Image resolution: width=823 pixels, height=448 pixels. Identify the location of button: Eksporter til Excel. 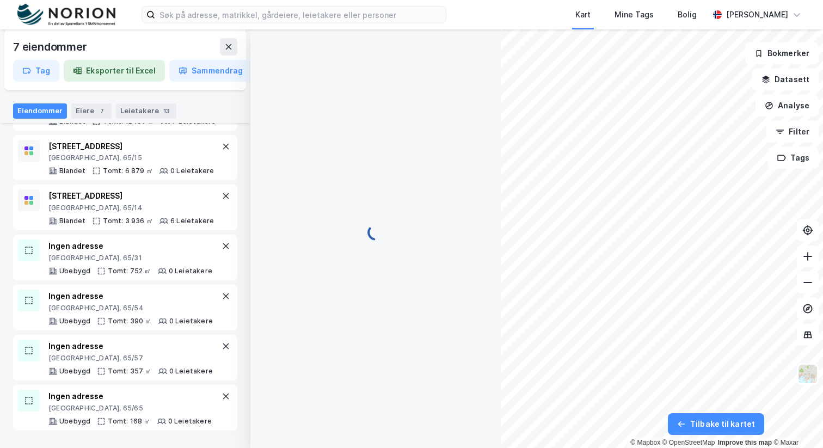
(114, 71).